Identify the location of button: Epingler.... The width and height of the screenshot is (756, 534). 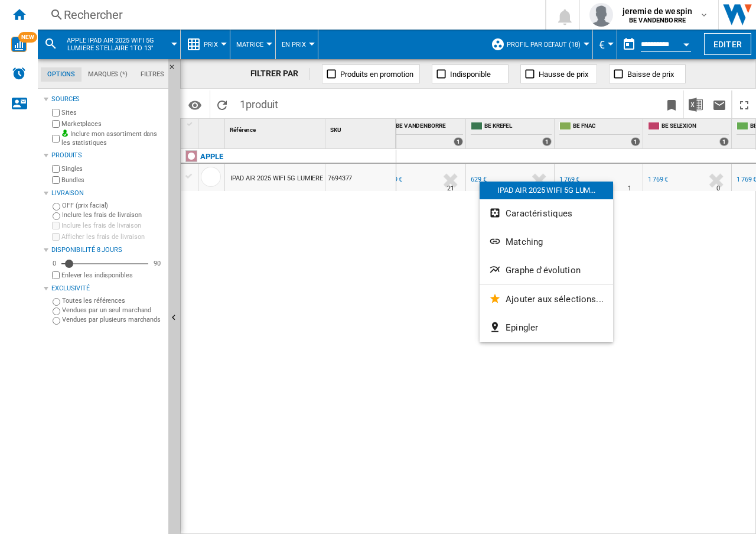
(547, 328).